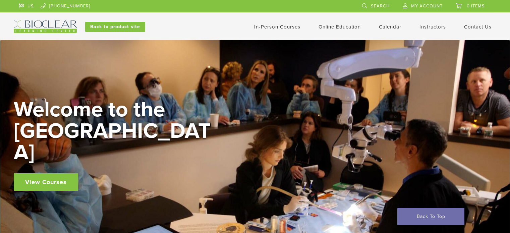  Describe the element at coordinates (433, 27) in the screenshot. I see `a: Instructors` at that location.